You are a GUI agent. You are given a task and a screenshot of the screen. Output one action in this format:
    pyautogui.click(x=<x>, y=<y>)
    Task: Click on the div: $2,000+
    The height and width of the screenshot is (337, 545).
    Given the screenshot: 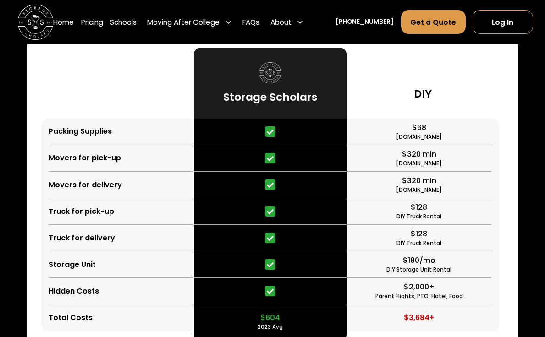 What is the action you would take?
    pyautogui.click(x=419, y=287)
    